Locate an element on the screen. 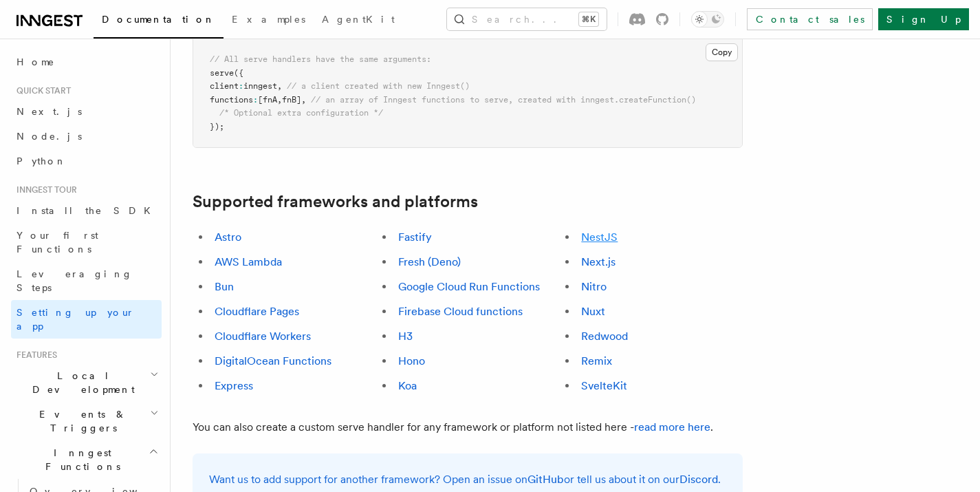  a: Examples is located at coordinates (268, 21).